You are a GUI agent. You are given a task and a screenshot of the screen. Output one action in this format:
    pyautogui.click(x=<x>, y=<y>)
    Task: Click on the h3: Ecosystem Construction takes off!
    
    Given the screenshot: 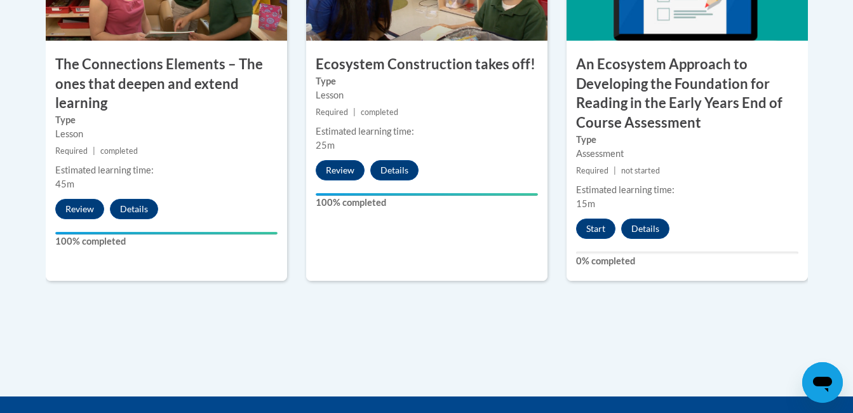 What is the action you would take?
    pyautogui.click(x=427, y=64)
    